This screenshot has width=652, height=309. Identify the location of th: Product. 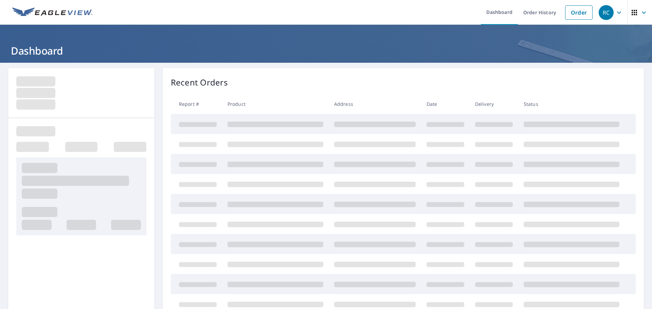
(275, 104).